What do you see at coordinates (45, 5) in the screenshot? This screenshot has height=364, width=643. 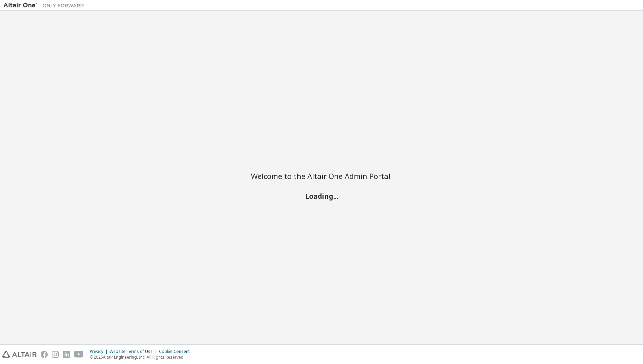 I see `img: Altair One` at bounding box center [45, 5].